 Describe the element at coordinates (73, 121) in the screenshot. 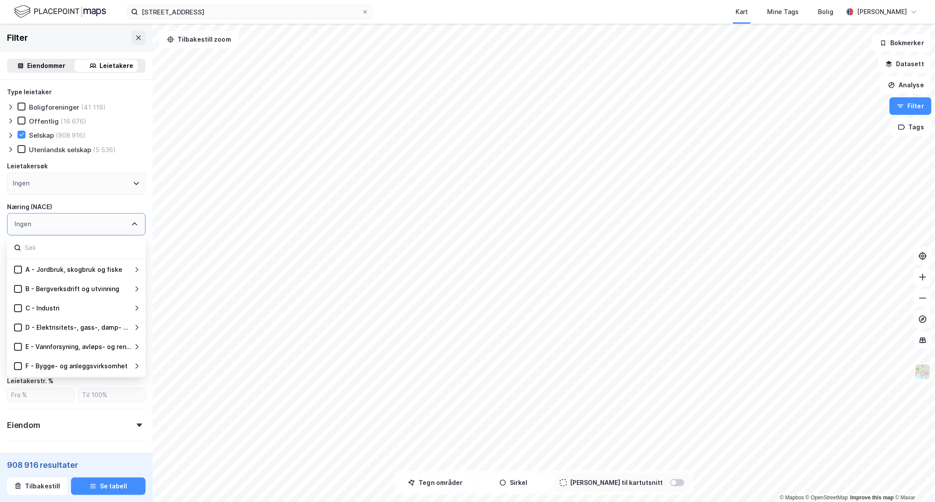

I see `div: (16 676)` at that location.